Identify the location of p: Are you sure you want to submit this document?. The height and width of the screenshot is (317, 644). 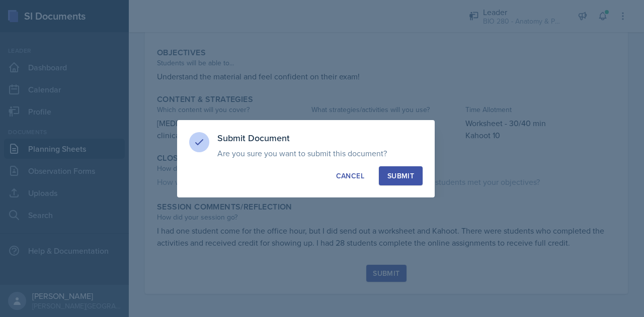
(320, 153).